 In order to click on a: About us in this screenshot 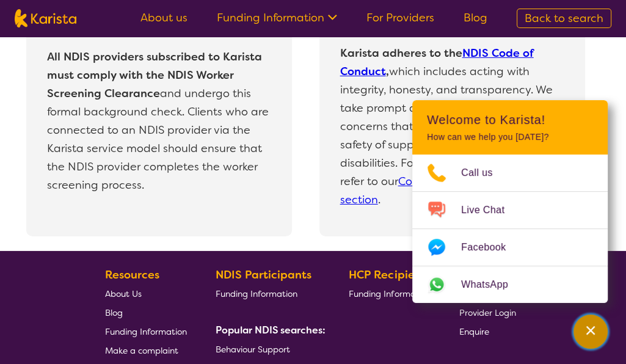, I will do `click(163, 18)`.